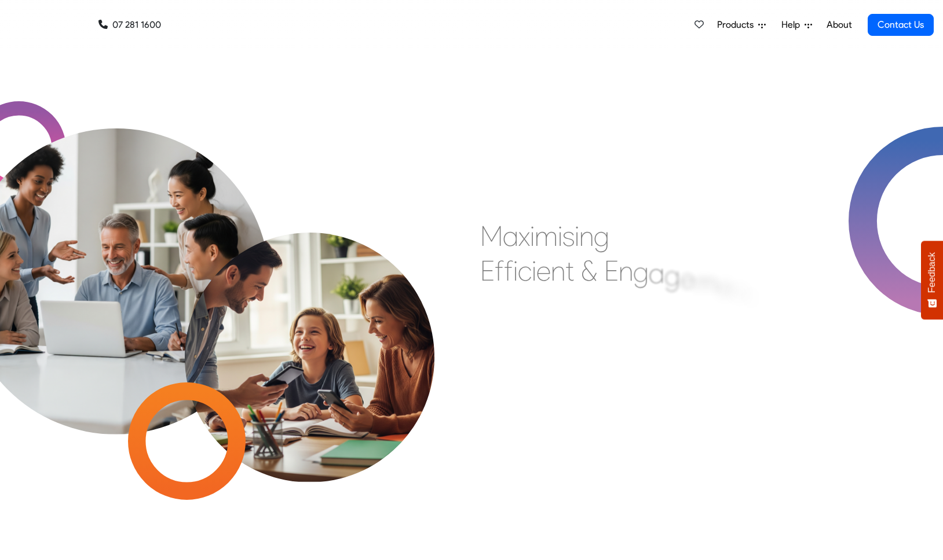 The width and height of the screenshot is (943, 560). What do you see at coordinates (130, 25) in the screenshot?
I see `a: 07 281 1600` at bounding box center [130, 25].